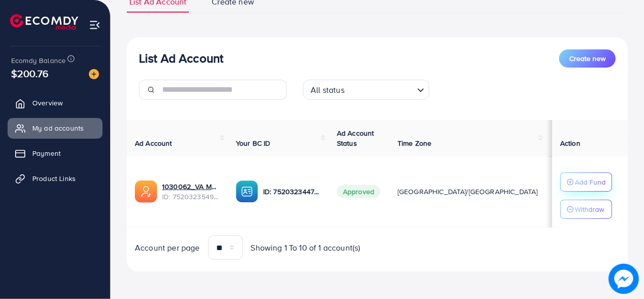 The image size is (644, 299). Describe the element at coordinates (570, 143) in the screenshot. I see `span: Action` at that location.